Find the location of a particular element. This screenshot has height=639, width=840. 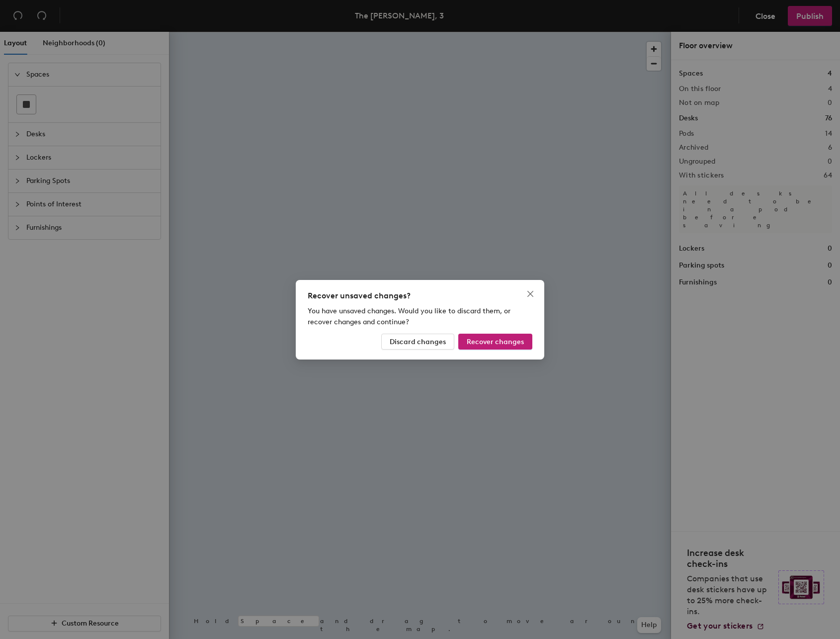

div: Recover unsaved changes? is located at coordinates (420, 296).